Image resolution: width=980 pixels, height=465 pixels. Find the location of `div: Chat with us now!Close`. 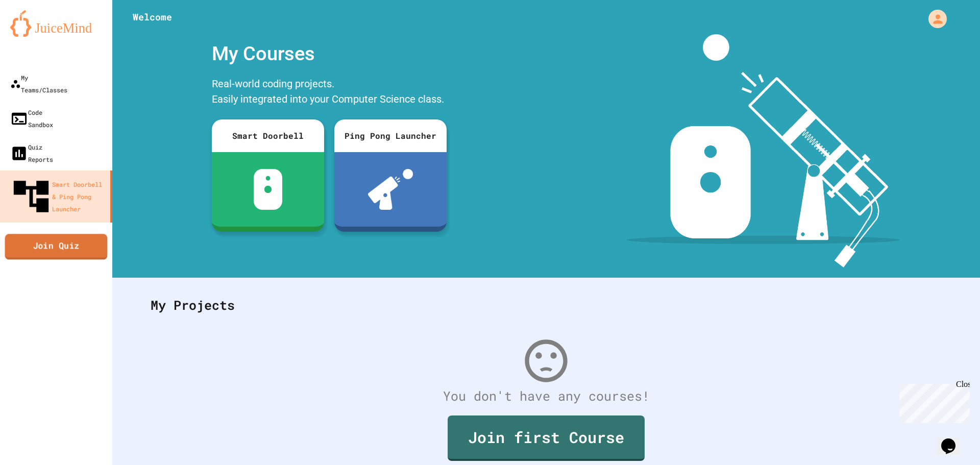

div: Chat with us now!Close is located at coordinates (37, 35).